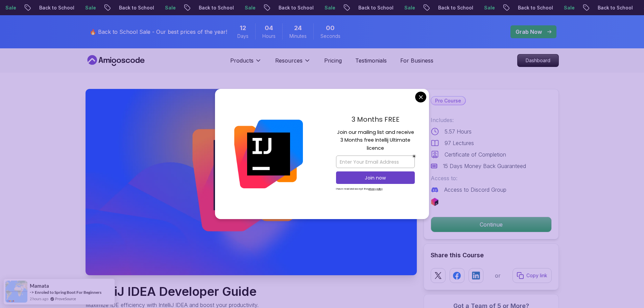 Image resolution: width=644 pixels, height=308 pixels. Describe the element at coordinates (538, 60) in the screenshot. I see `a: Dashboard` at that location.